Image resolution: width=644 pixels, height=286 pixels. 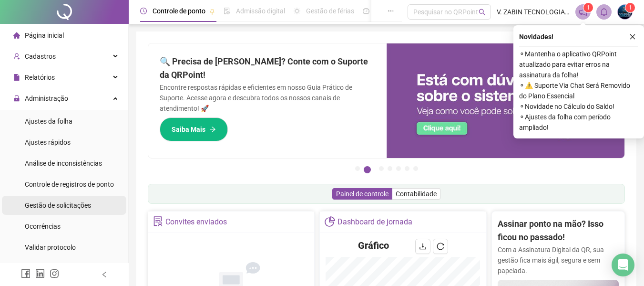 What do you see at coordinates (558, 260) in the screenshot?
I see `p: Com a Assinatura Digital da QR, sua gestão fica mais ágil, segura e sem papelada.` at bounding box center [558, 260].